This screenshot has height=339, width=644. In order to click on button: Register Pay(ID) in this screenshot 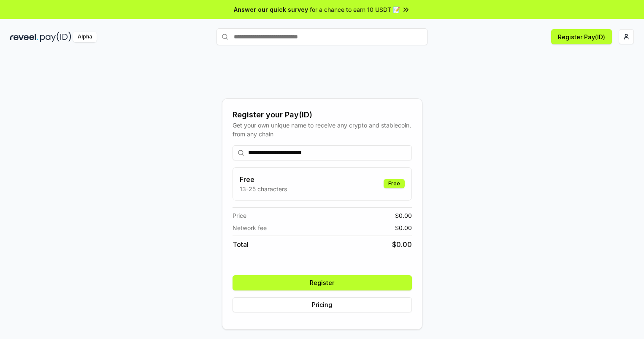, I will do `click(582, 37)`.